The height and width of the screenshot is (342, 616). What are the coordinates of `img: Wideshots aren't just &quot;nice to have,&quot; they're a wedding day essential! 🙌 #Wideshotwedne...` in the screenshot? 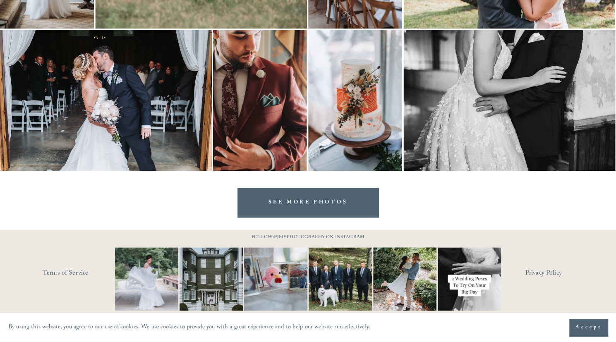 It's located at (211, 279).